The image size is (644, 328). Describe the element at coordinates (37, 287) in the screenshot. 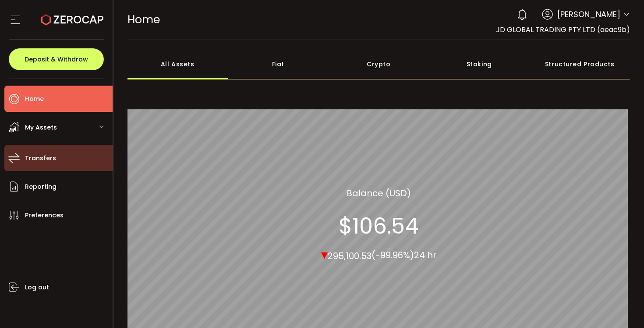

I see `span: Log out` at that location.